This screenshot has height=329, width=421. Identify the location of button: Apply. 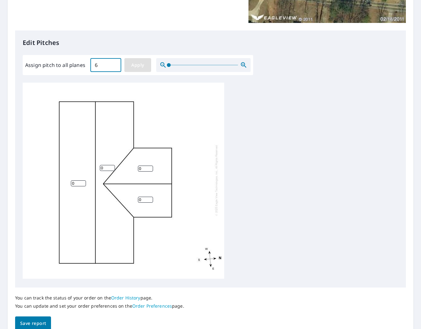
(137, 65).